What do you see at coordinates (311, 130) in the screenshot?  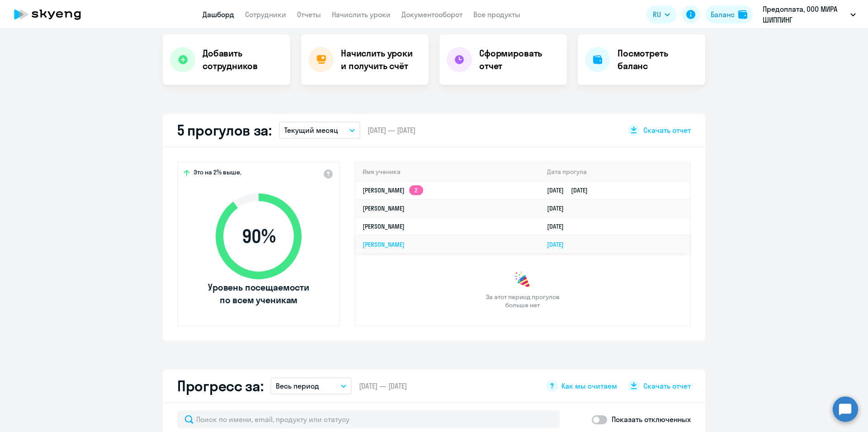 I see `p: Текущий месяц` at bounding box center [311, 130].